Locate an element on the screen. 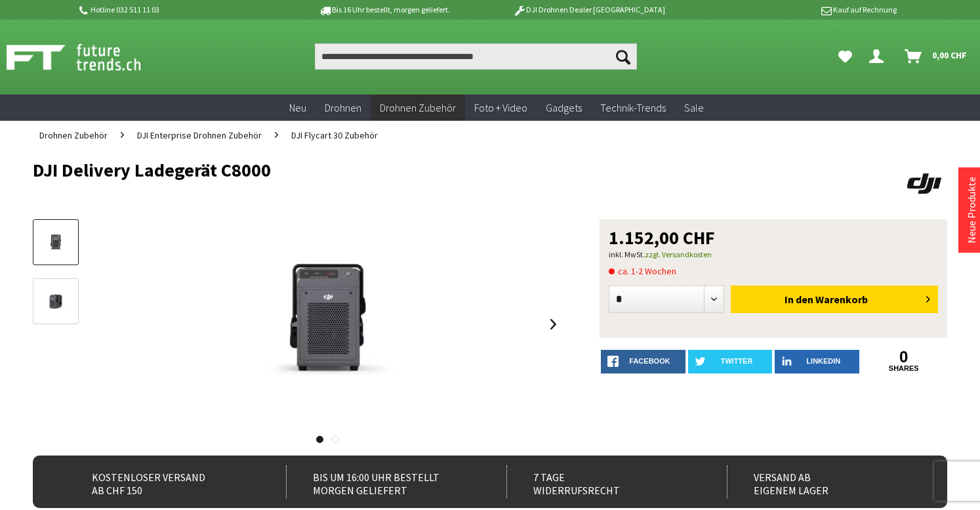  span: facebook is located at coordinates (649, 361).